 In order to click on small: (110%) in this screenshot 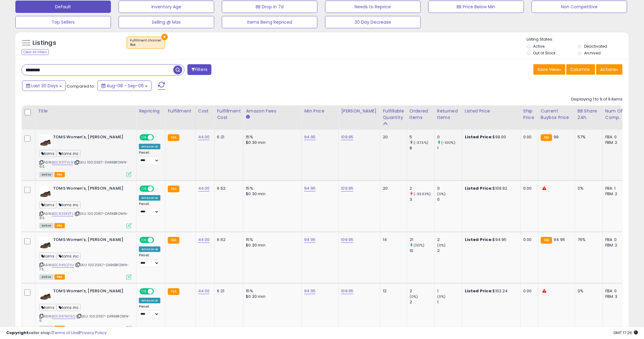, I will do `click(419, 246)`.